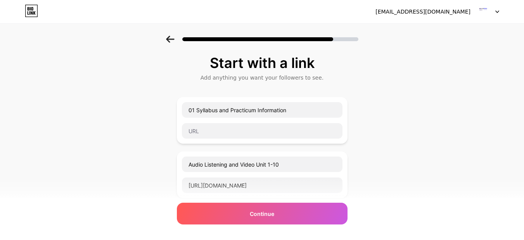 The image size is (524, 240). What do you see at coordinates (262, 78) in the screenshot?
I see `div: Add anything you want your followers to see.` at bounding box center [262, 78].